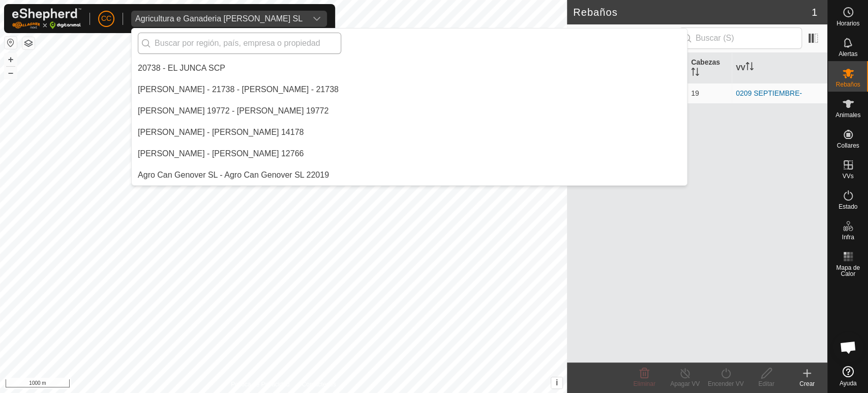 The width and height of the screenshot is (868, 393). I want to click on span: Animales, so click(848, 115).